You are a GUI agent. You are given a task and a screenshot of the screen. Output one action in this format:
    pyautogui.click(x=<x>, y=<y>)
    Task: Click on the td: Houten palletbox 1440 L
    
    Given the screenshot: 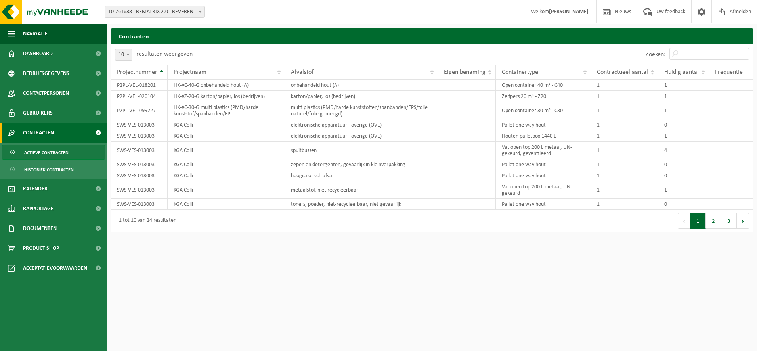 What is the action you would take?
    pyautogui.click(x=543, y=136)
    